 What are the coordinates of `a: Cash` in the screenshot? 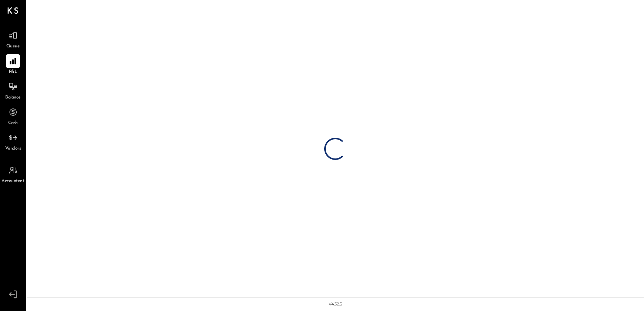 It's located at (13, 116).